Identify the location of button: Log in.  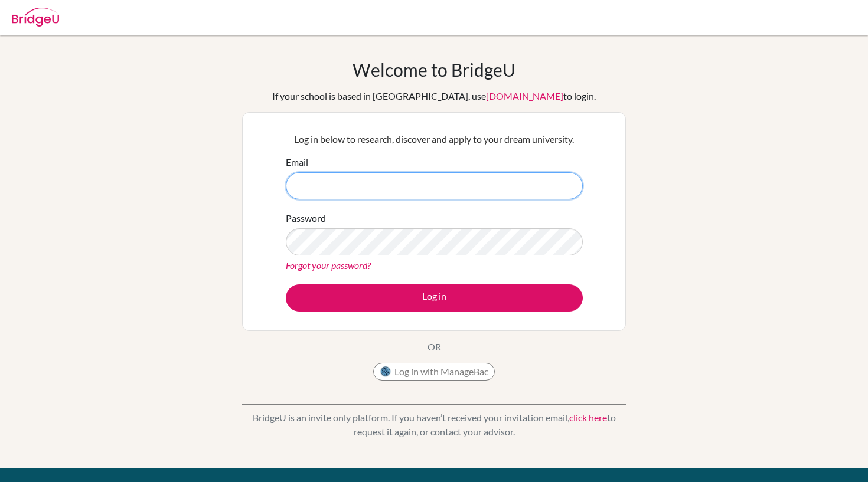
(434, 298).